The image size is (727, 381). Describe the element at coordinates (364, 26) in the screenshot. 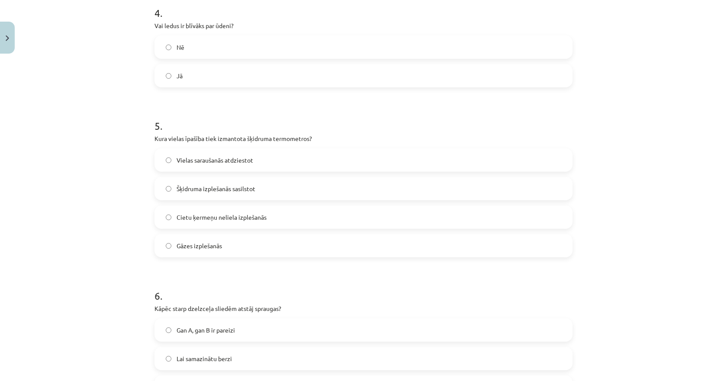

I see `p: Vai ledus ir blīvāks par ūdeni?` at that location.